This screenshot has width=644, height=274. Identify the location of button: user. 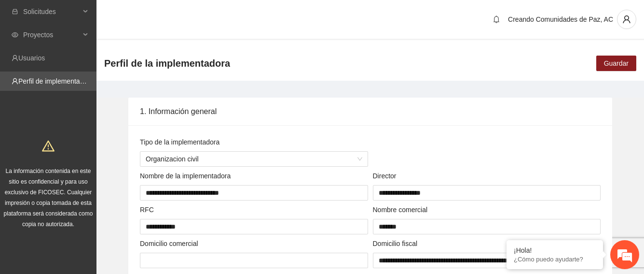
(627, 19).